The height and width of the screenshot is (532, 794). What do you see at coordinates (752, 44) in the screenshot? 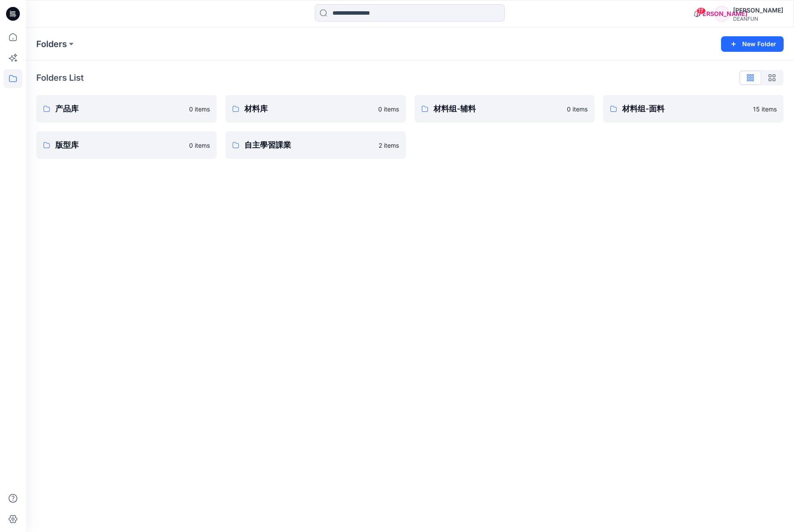
I see `button: New Folder` at bounding box center [752, 44].